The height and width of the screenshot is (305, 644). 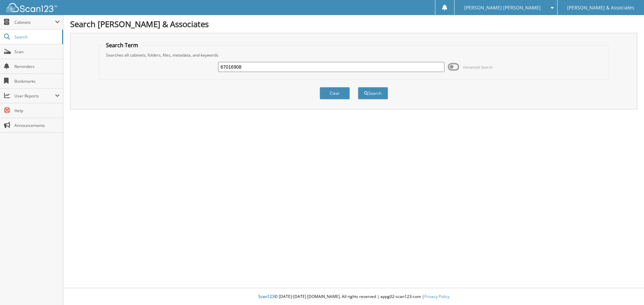 What do you see at coordinates (627, 289) in the screenshot?
I see `div: Chat Widget` at bounding box center [627, 289].